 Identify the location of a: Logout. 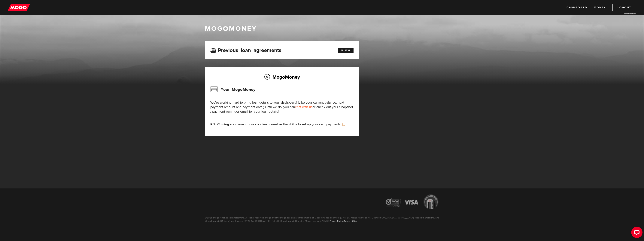
(624, 8).